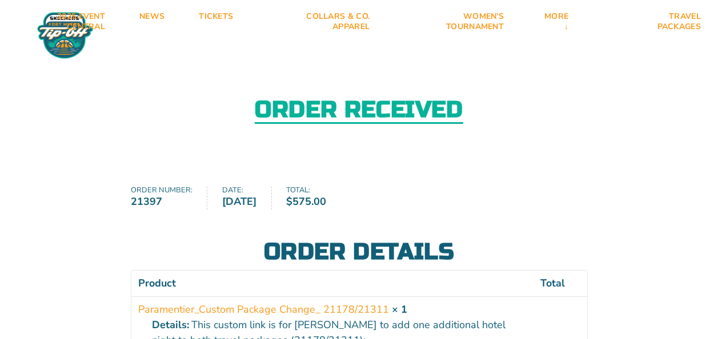  Describe the element at coordinates (399, 310) in the screenshot. I see `strong: × 1` at that location.